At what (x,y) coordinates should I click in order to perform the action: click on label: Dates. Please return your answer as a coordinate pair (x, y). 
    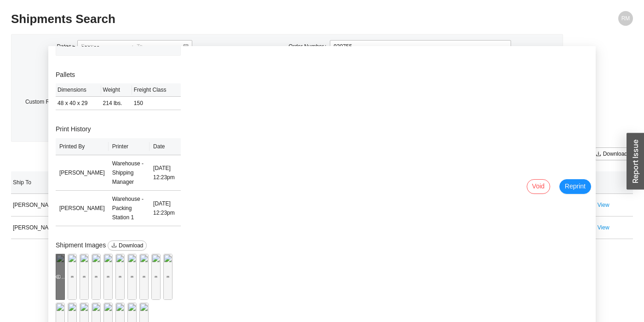
    Looking at the image, I should click on (68, 47).